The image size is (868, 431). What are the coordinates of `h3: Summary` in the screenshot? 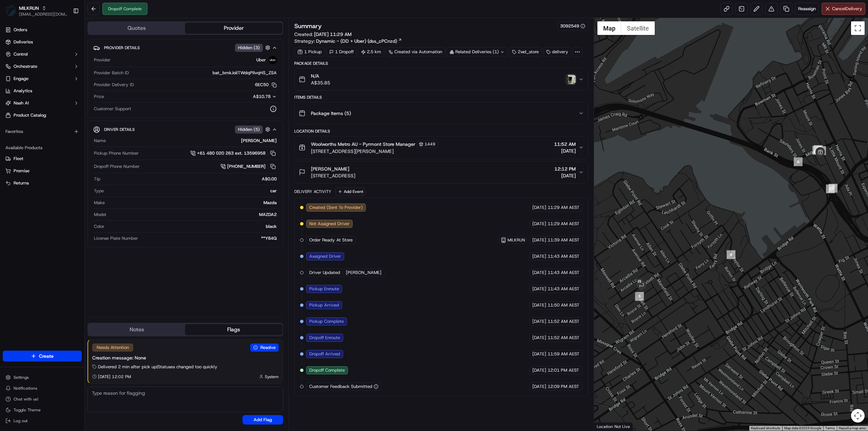 It's located at (308, 26).